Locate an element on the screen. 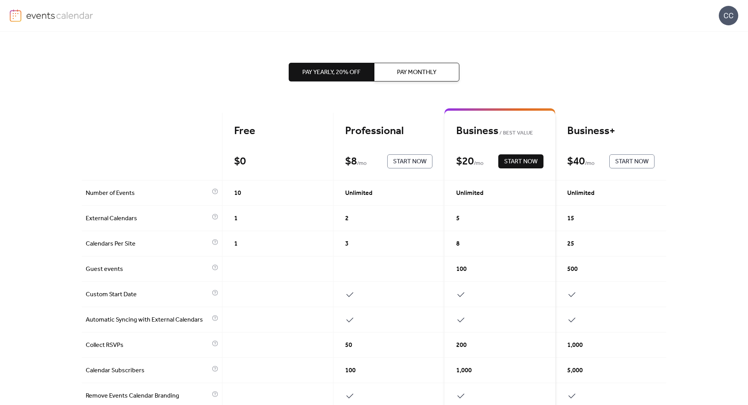 This screenshot has height=405, width=748. span: 200 is located at coordinates (461, 345).